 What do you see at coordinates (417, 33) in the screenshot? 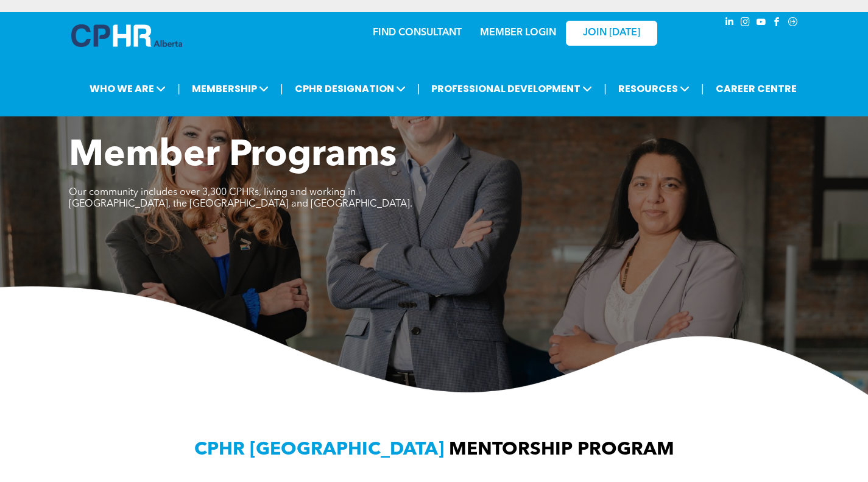
I see `a: FIND CONSULTANT` at bounding box center [417, 33].